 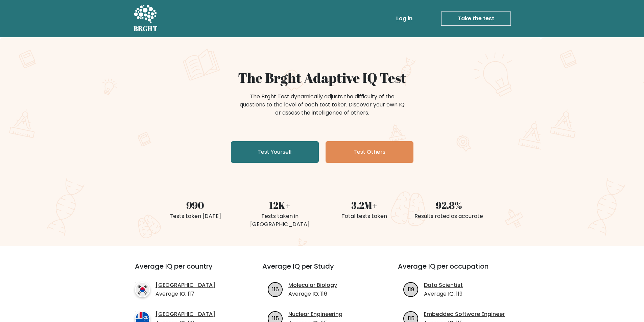 What do you see at coordinates (313, 294) in the screenshot?
I see `p: Average IQ: 116` at bounding box center [313, 294].